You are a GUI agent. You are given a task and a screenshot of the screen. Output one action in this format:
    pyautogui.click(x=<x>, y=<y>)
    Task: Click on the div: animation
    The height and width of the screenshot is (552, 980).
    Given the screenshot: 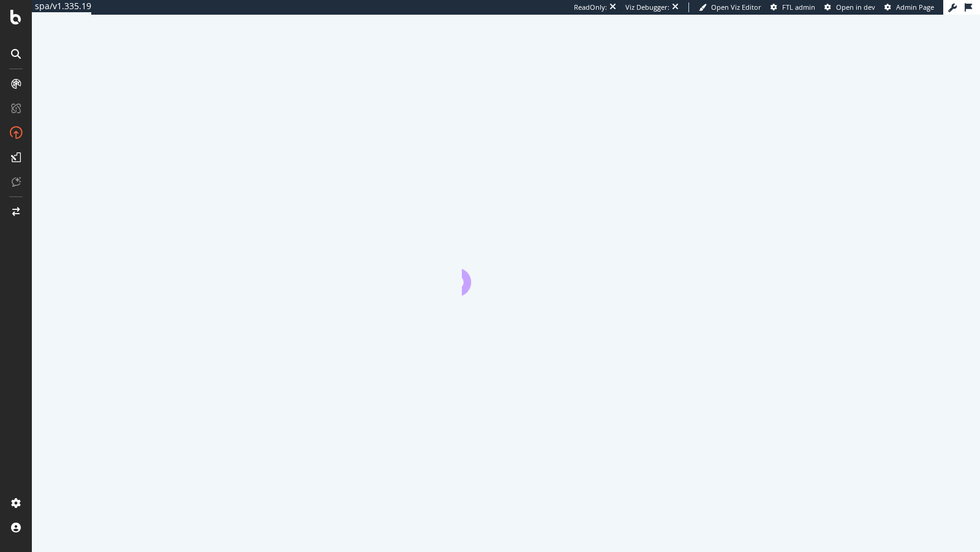 What is the action you would take?
    pyautogui.click(x=505, y=274)
    